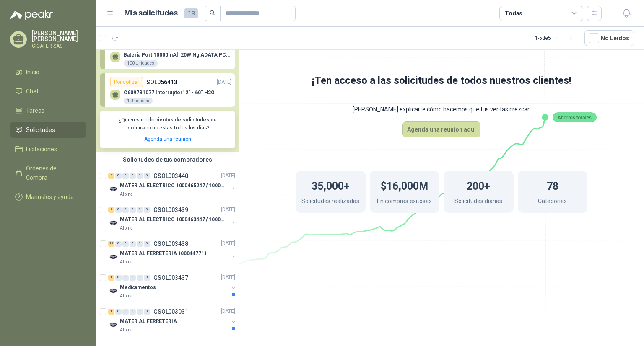 This screenshot has height=346, width=644. I want to click on div: Solicitudes de tus compradores, so click(167, 160).